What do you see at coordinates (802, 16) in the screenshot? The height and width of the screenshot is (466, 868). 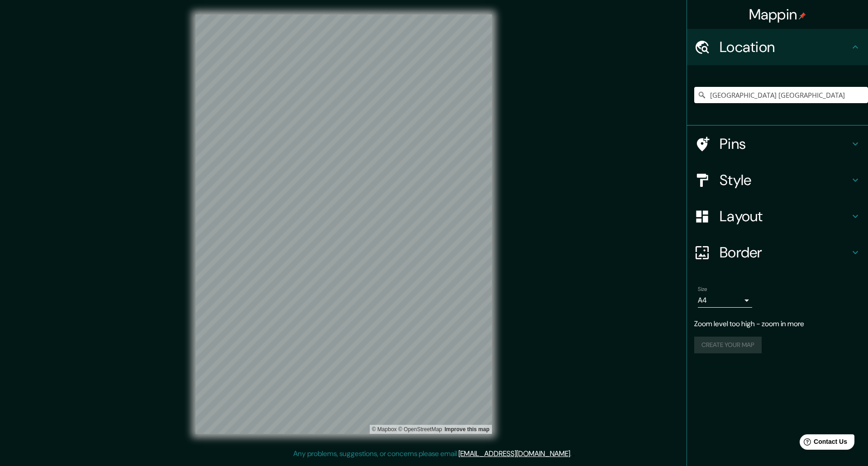 I see `img: pin-icon.png` at bounding box center [802, 16].